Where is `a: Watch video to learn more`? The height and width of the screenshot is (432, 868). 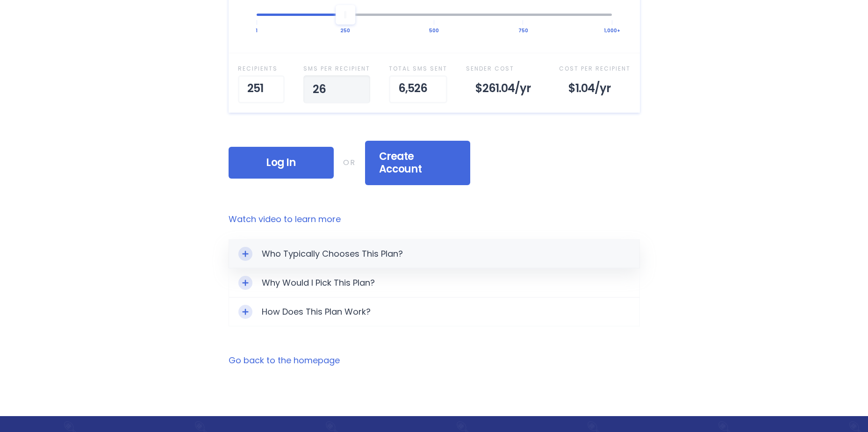 a: Watch video to learn more is located at coordinates (434, 219).